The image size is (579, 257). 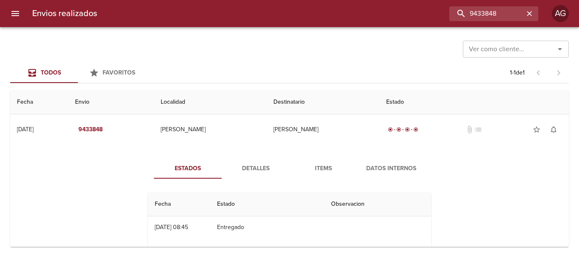 I want to click on button: Abrir, so click(x=559, y=49).